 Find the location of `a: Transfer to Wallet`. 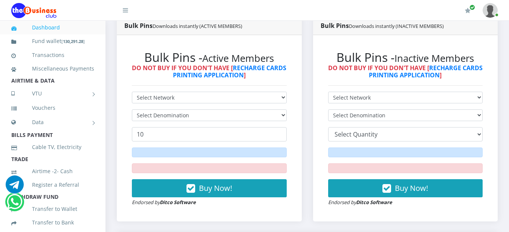

a: Transfer to Wallet is located at coordinates (53, 209).